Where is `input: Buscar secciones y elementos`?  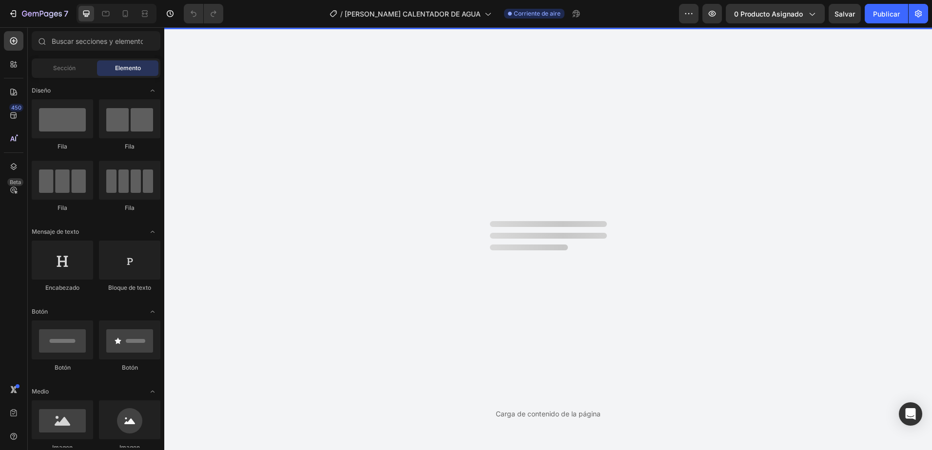
input: Buscar secciones y elementos is located at coordinates (96, 41).